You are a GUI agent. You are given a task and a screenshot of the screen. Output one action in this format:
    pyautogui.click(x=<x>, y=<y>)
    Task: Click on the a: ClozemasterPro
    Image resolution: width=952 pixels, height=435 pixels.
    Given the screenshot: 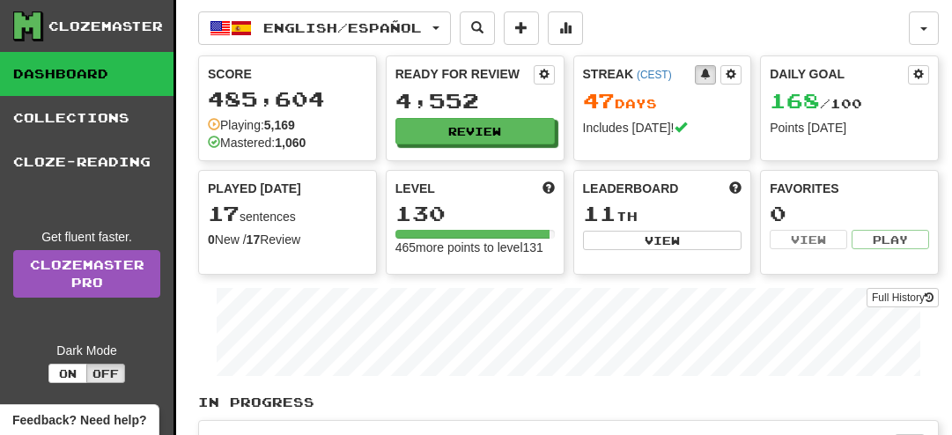 What is the action you would take?
    pyautogui.click(x=86, y=274)
    